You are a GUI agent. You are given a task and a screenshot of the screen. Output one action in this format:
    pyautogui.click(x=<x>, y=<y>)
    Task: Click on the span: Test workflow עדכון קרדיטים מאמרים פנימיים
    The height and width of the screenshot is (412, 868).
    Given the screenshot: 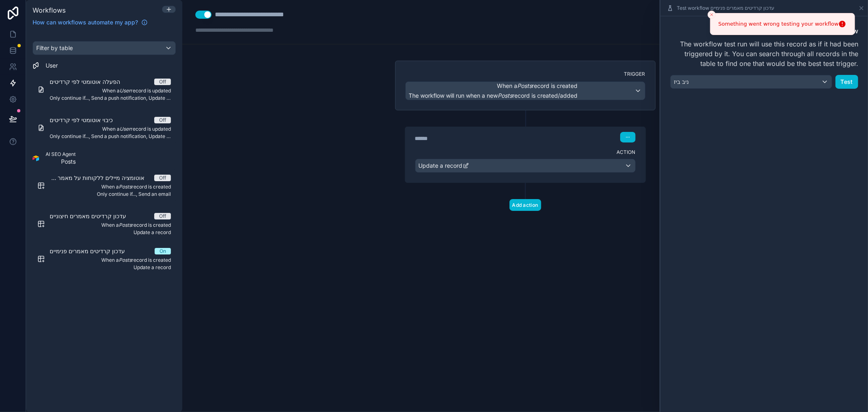 What is the action you would take?
    pyautogui.click(x=726, y=8)
    